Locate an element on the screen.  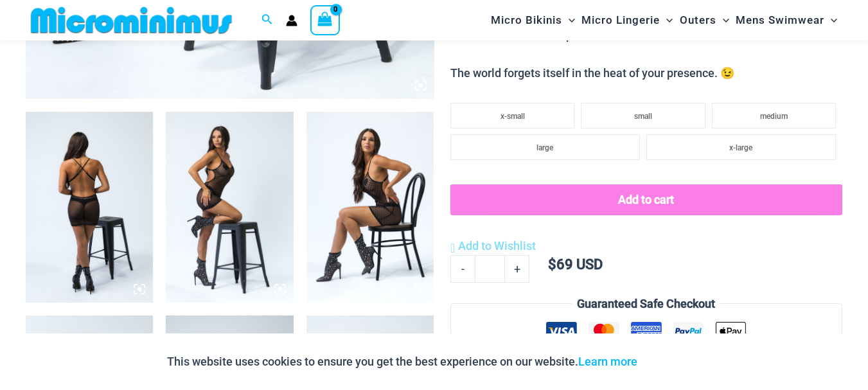
span: large is located at coordinates (545, 148).